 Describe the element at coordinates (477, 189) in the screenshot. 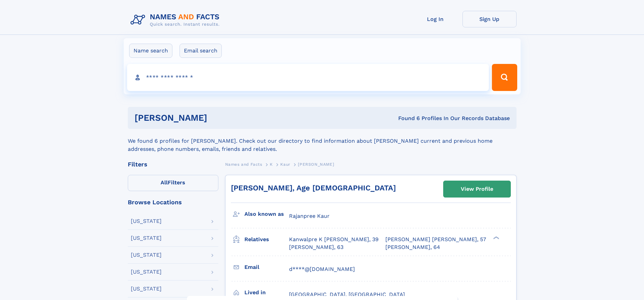

I see `a: View Profile` at that location.